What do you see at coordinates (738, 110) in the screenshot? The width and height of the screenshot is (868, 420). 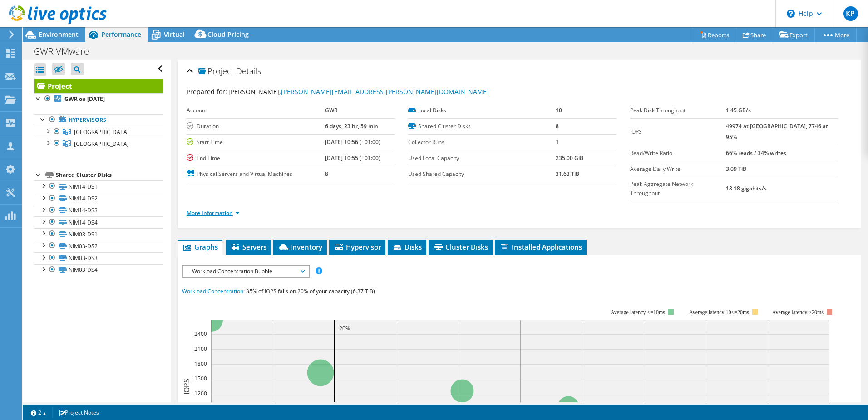 I see `b: 1.45 GB/s` at bounding box center [738, 110].